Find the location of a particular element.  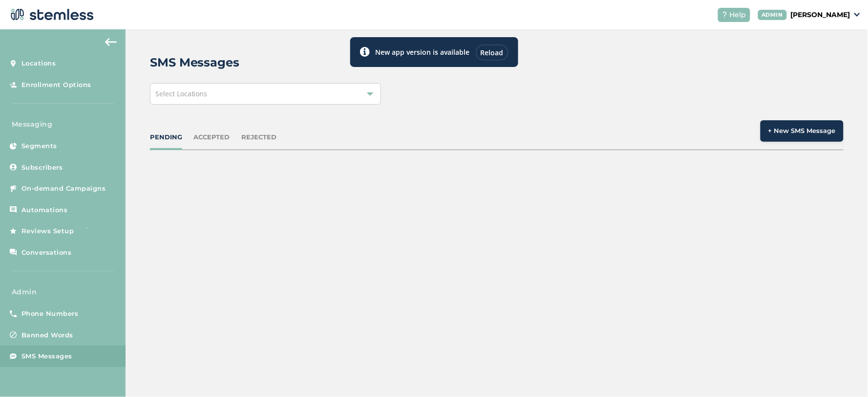

img: icon-toast-info-b13014a2.svg is located at coordinates (365, 52).